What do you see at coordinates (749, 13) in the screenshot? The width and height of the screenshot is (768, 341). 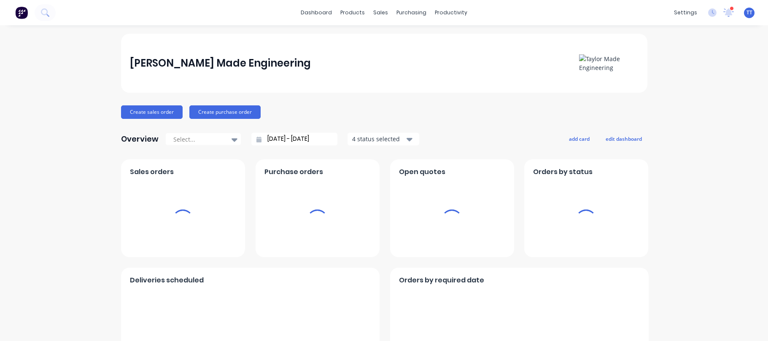 I see `span: TT` at bounding box center [749, 13].